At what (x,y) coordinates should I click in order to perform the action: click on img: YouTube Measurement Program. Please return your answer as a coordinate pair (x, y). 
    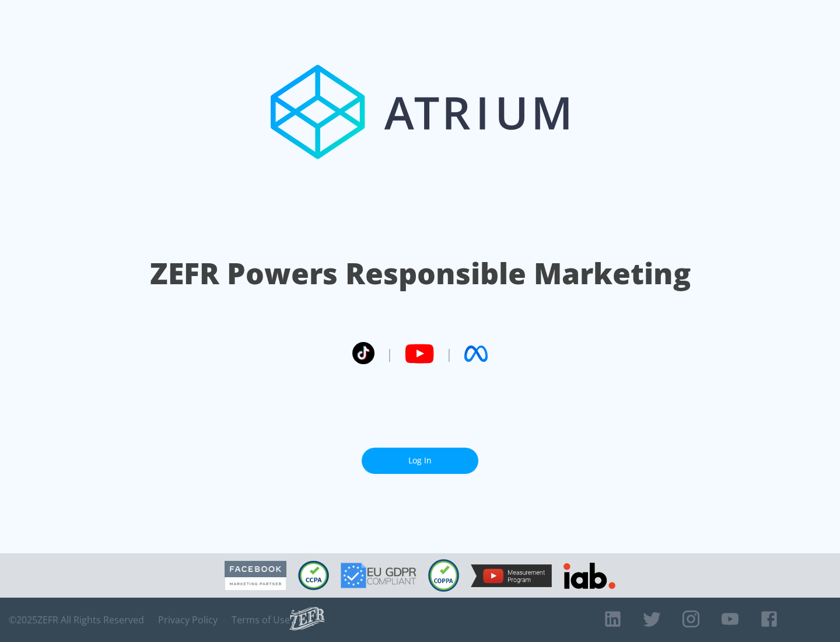
    Looking at the image, I should click on (511, 576).